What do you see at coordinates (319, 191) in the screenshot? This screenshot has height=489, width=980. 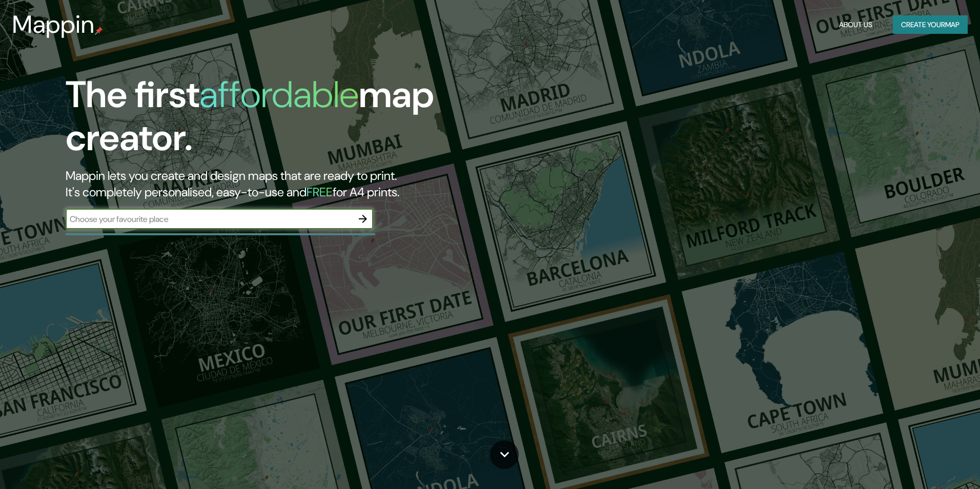 I see `h5: FREE` at bounding box center [319, 191].